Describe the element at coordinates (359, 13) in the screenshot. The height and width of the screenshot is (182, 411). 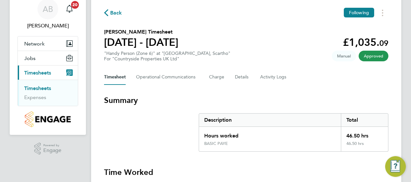
I see `button: Following` at that location.